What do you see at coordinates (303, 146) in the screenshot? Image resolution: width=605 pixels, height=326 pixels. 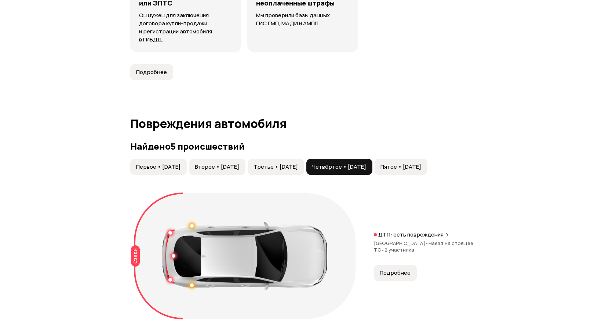 I see `h3: Найдено 5 происшествий` at bounding box center [303, 146].